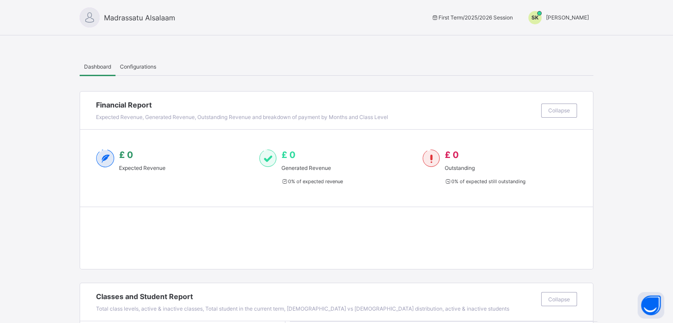  I want to click on span: Financial Report, so click(316, 105).